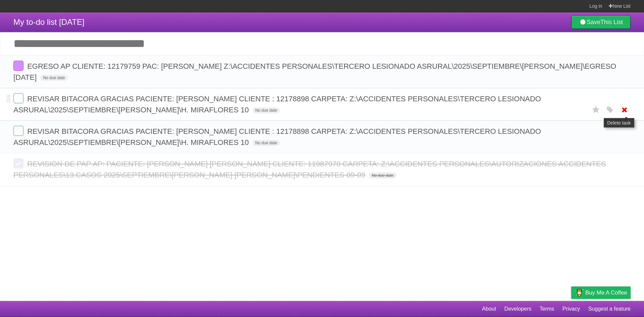 The width and height of the screenshot is (644, 317). Describe the element at coordinates (601, 22) in the screenshot. I see `a: SaveThis List` at that location.